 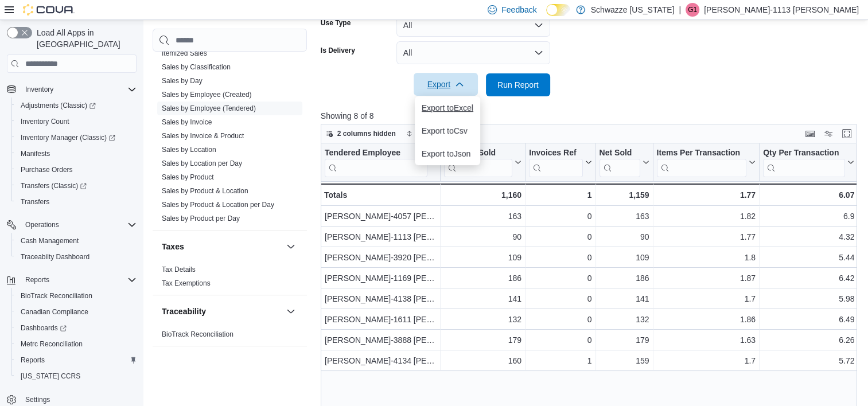 What do you see at coordinates (77, 257) in the screenshot?
I see `button: Traceabilty Dashboard` at bounding box center [77, 257].